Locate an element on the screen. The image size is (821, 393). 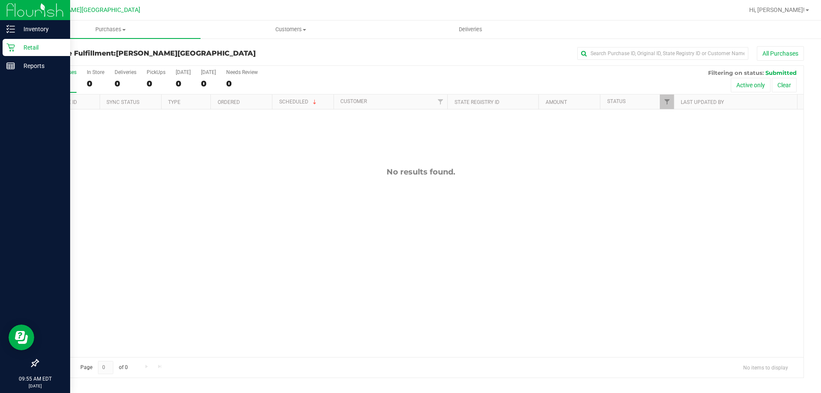
p: 09:55 AM EDT is located at coordinates (35, 379).